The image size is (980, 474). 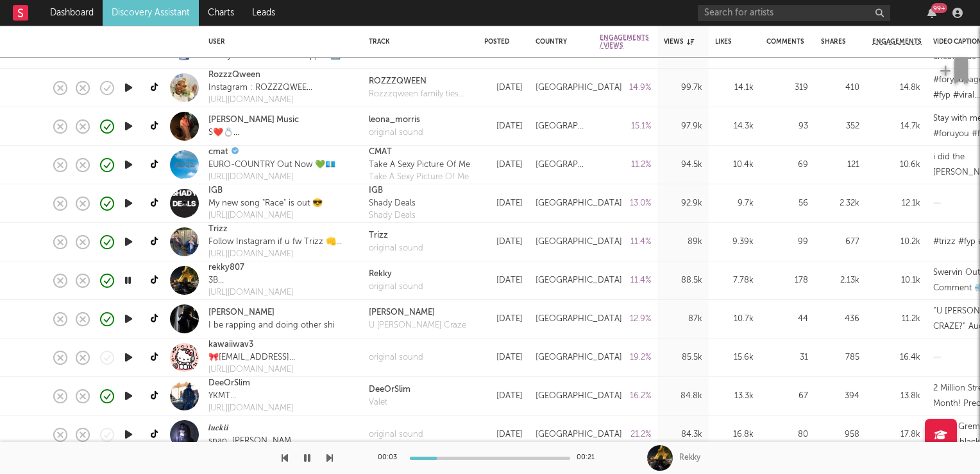 What do you see at coordinates (626, 319) in the screenshot?
I see `div: 12.9 %` at bounding box center [626, 319].